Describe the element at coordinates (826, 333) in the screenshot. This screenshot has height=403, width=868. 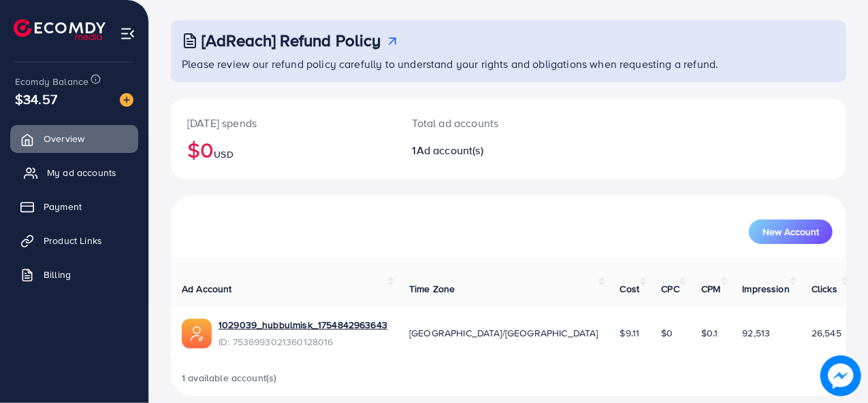
I see `span: 26,545` at that location.